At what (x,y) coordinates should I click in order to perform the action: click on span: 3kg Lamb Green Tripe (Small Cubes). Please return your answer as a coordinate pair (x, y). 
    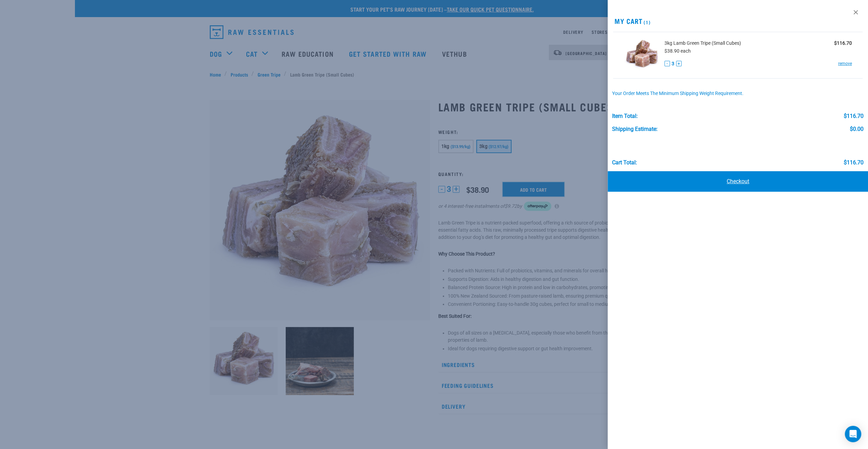
    Looking at the image, I should click on (702, 43).